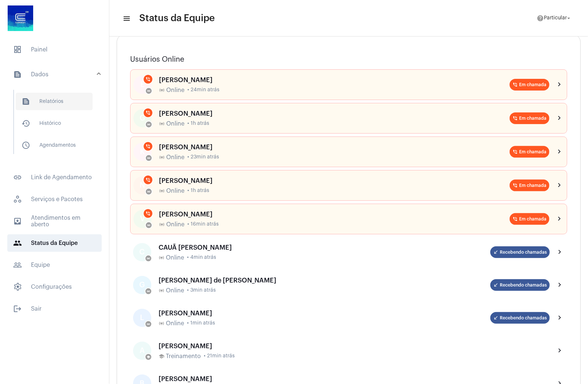  I want to click on h3: Usuários Online, so click(349, 59).